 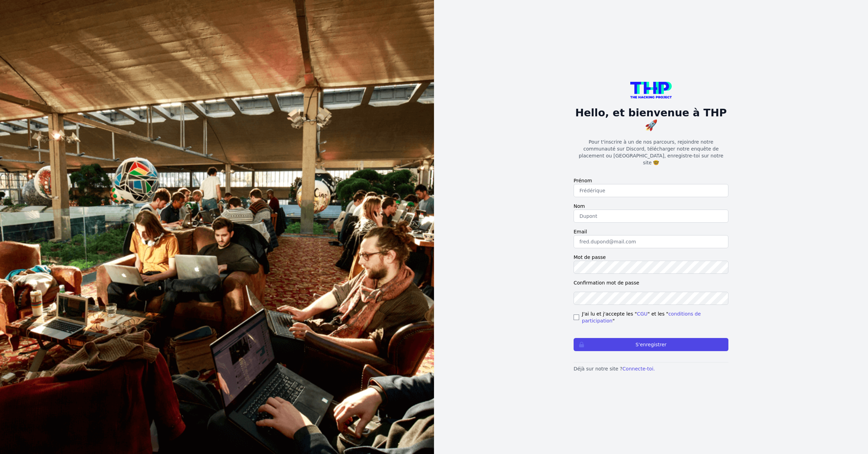 What do you see at coordinates (651, 242) in the screenshot?
I see `input: fred.dupond@mail.com` at bounding box center [651, 242].